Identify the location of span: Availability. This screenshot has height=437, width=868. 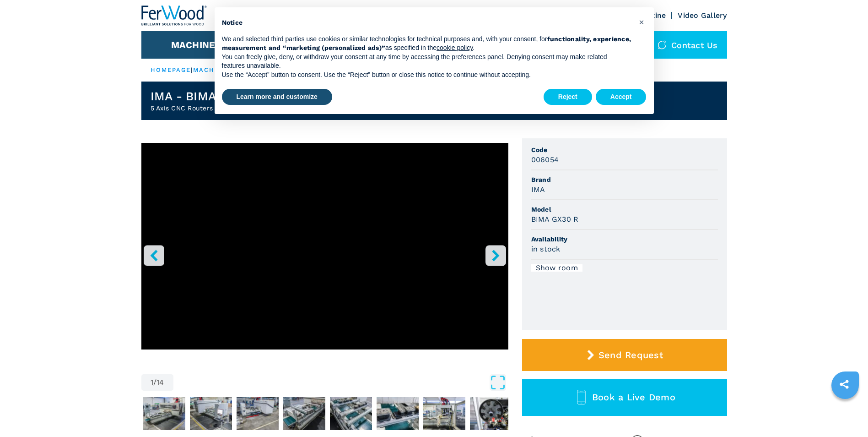
(624, 239).